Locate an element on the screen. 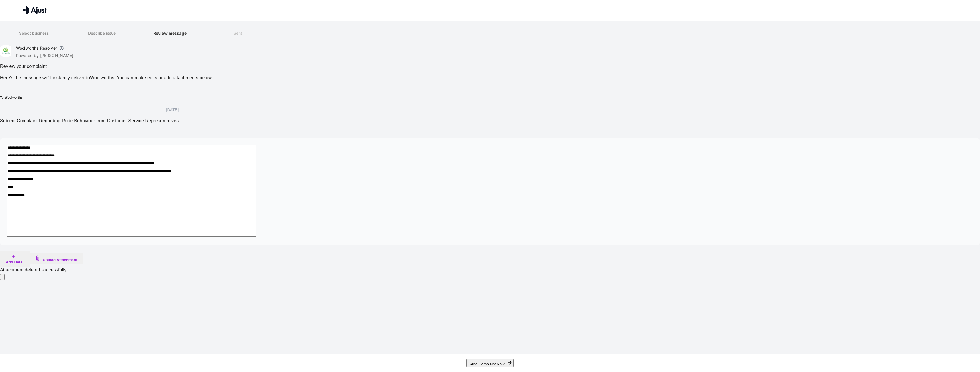 The width and height of the screenshot is (980, 372). button: Upload Attachment is located at coordinates (56, 258).